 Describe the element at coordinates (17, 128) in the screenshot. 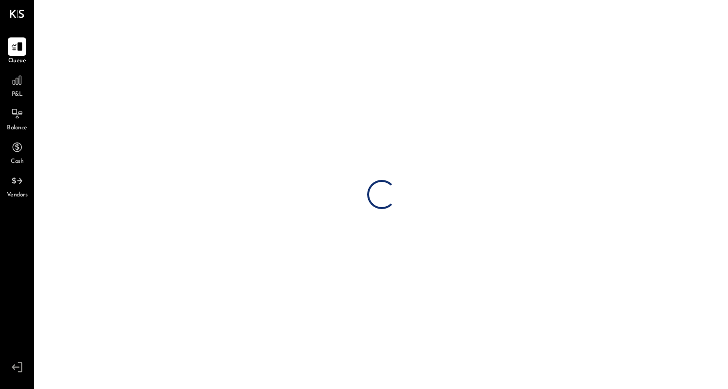

I see `span: Balance` at that location.